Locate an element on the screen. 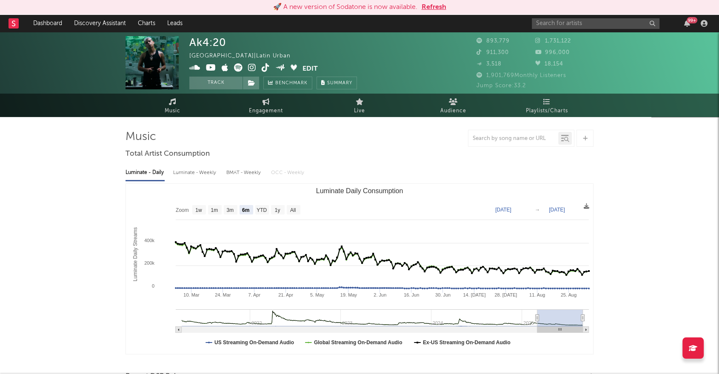 This screenshot has height=374, width=719. a: Benchmark is located at coordinates (287, 83).